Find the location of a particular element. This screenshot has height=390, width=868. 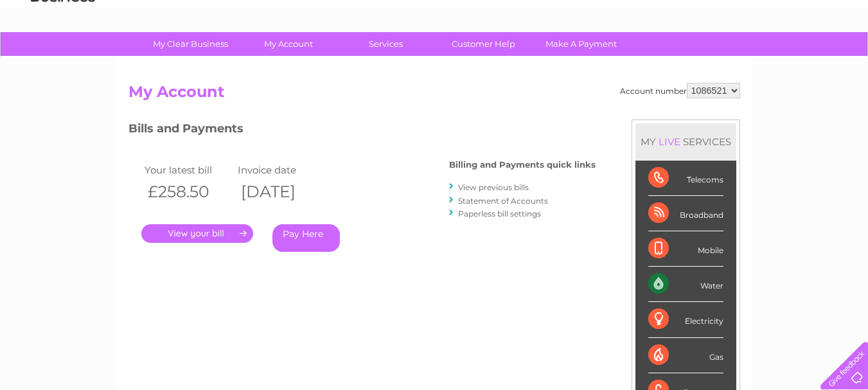

div: Telecoms is located at coordinates (685, 178).